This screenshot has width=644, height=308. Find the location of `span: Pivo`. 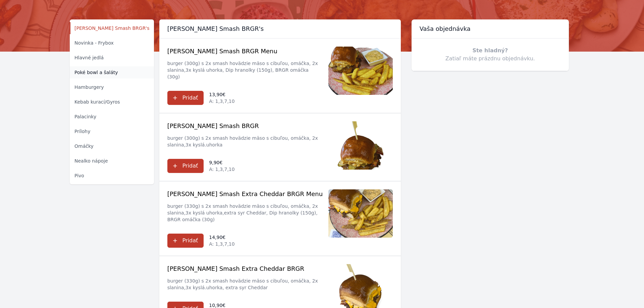

span: Pivo is located at coordinates (79, 176).